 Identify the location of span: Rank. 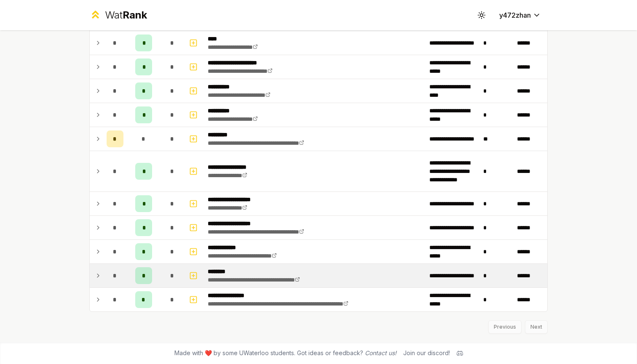
(135, 15).